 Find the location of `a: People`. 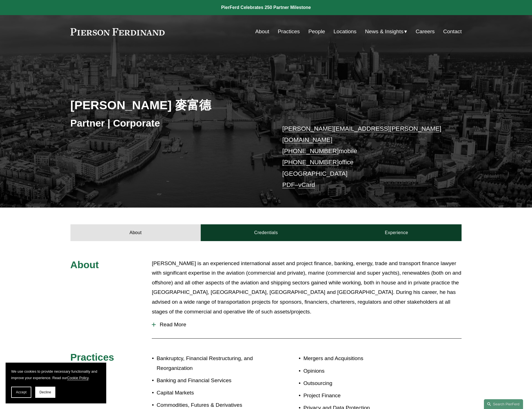

a: People is located at coordinates (317, 32).